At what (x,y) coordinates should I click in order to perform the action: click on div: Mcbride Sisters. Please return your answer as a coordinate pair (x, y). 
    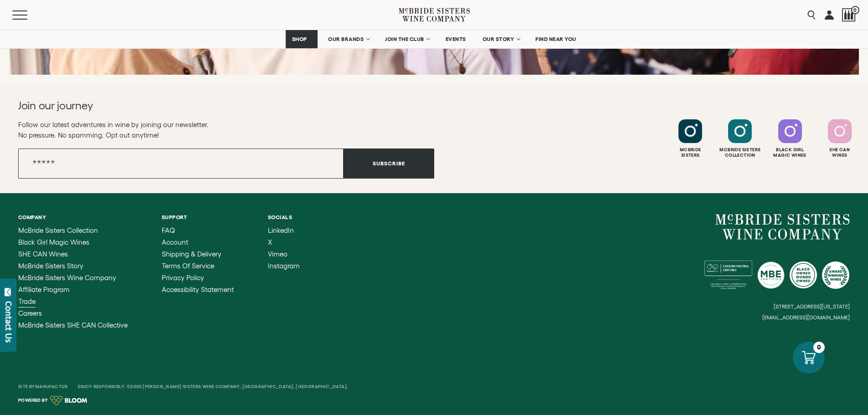
    Looking at the image, I should click on (690, 153).